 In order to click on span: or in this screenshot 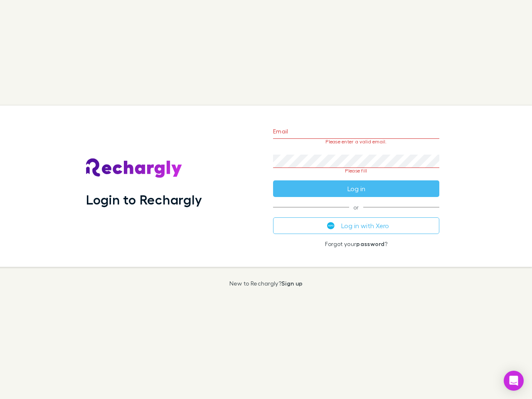, I will do `click(356, 207)`.